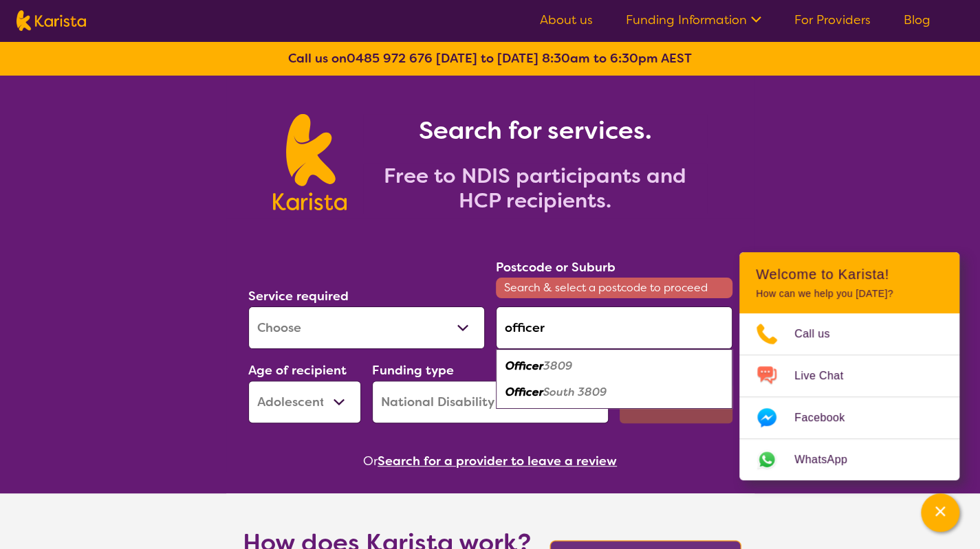 The width and height of the screenshot is (980, 549). What do you see at coordinates (370, 461) in the screenshot?
I see `span: Or` at bounding box center [370, 461].